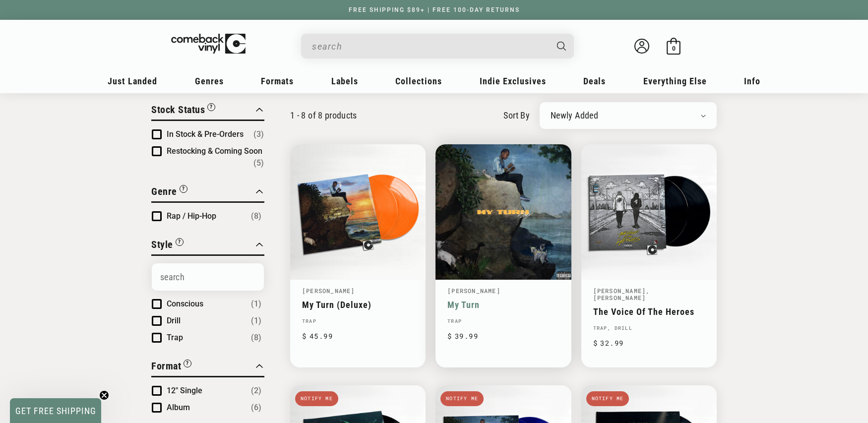 The image size is (868, 423). Describe the element at coordinates (503, 305) in the screenshot. I see `a: My Turn` at that location.